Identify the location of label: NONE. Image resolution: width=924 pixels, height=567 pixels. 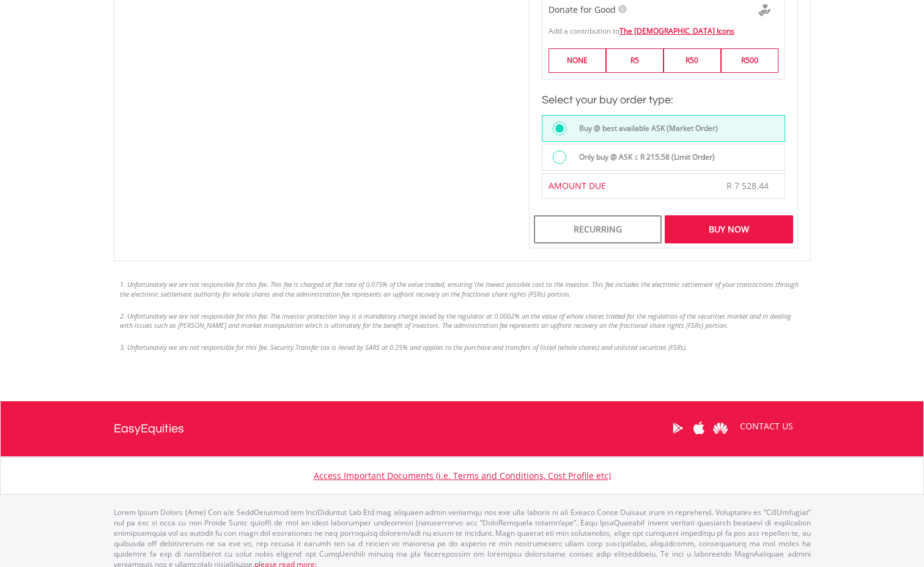
(577, 60).